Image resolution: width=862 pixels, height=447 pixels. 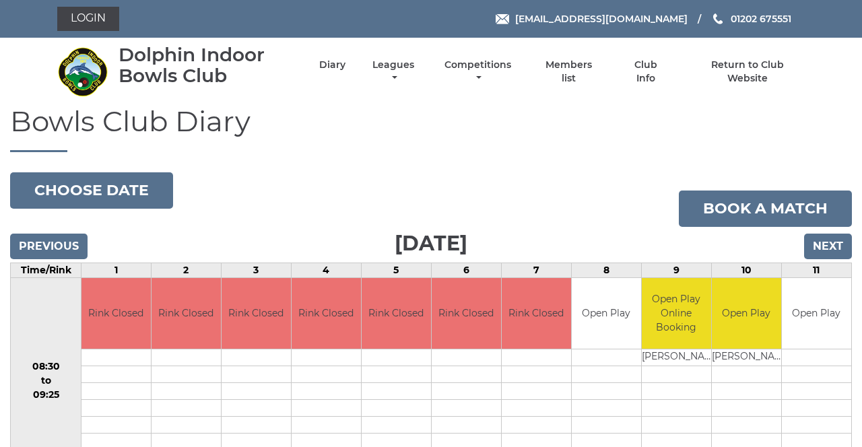 What do you see at coordinates (718, 19) in the screenshot?
I see `img: Phone us` at bounding box center [718, 19].